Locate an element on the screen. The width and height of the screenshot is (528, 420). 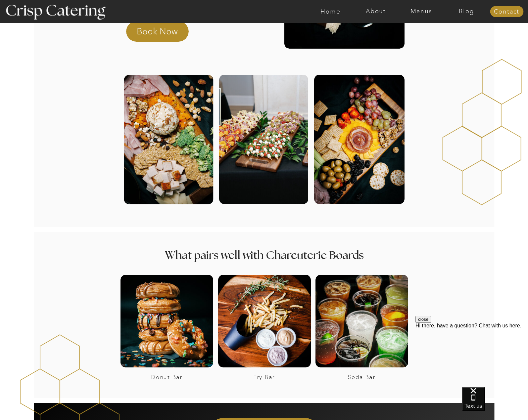
nav: Blog is located at coordinates (466, 12).